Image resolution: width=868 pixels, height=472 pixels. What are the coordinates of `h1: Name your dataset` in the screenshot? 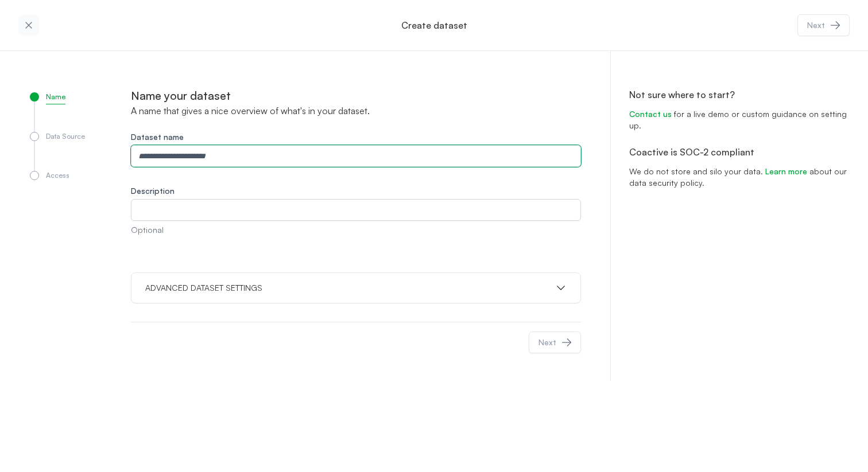 It's located at (356, 96).